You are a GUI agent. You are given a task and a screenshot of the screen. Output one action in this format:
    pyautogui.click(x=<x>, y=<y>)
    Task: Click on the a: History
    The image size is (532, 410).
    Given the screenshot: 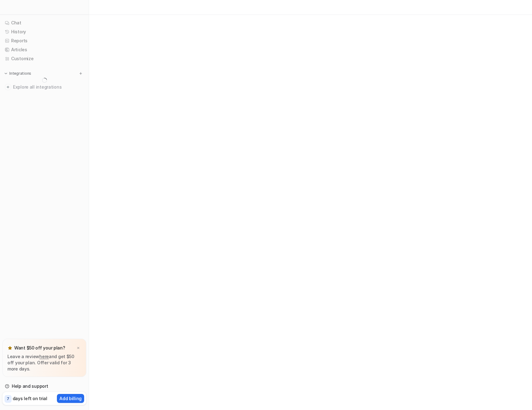 What is the action you would take?
    pyautogui.click(x=44, y=32)
    